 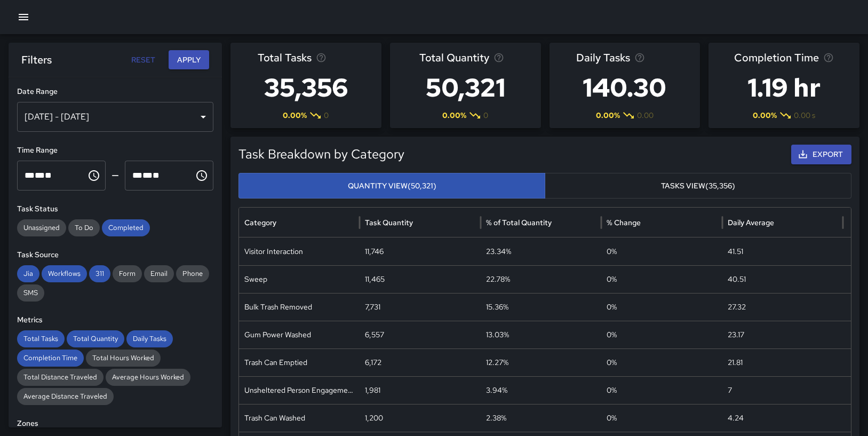 I want to click on div: Completion Time, so click(x=50, y=358).